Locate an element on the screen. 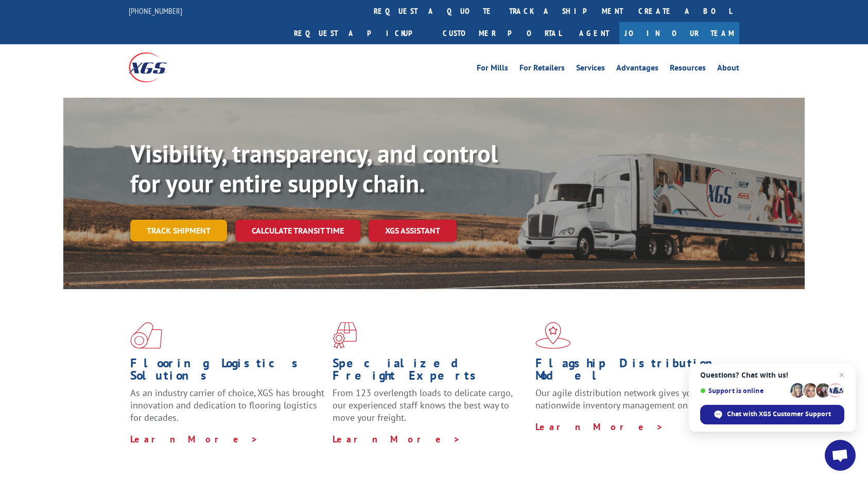 The width and height of the screenshot is (868, 481). div: Open chat is located at coordinates (840, 455).